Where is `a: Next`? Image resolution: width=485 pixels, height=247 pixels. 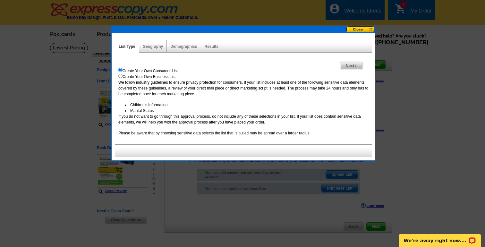
a: Next is located at coordinates (351, 66).